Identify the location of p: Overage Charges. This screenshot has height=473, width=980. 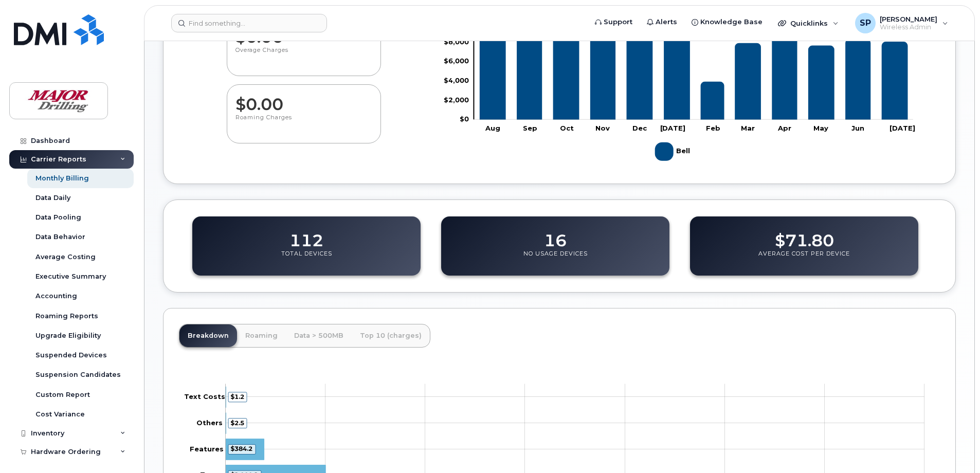
(304, 55).